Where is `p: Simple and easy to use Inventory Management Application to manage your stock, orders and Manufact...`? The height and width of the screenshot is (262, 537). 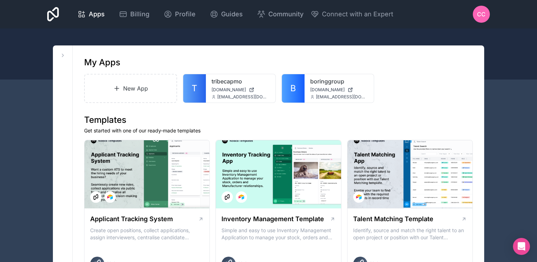 p: Simple and easy to use Inventory Management Application to manage your stock, orders and Manufact... is located at coordinates (278, 234).